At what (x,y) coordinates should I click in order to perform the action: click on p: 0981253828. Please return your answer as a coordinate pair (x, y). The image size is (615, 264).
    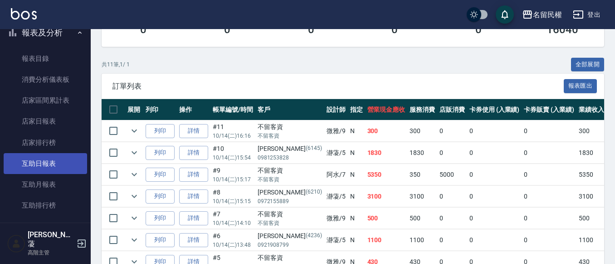
    Looking at the image, I should click on (290, 157).